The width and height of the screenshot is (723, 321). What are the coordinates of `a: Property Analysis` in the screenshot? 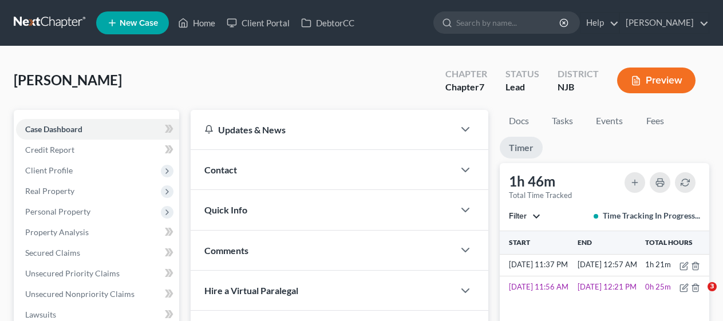 It's located at (97, 232).